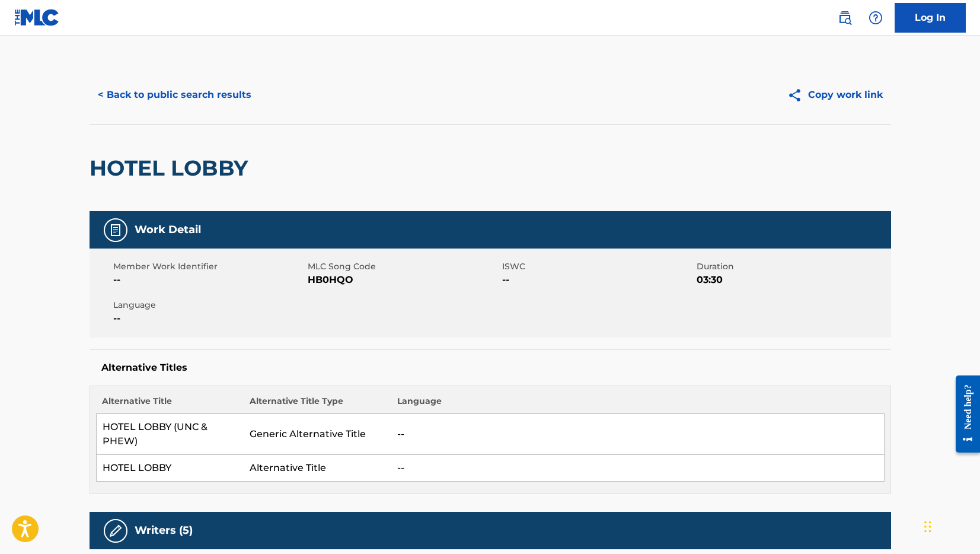 This screenshot has width=980, height=554. Describe the element at coordinates (403, 266) in the screenshot. I see `span: MLC Song Code` at that location.